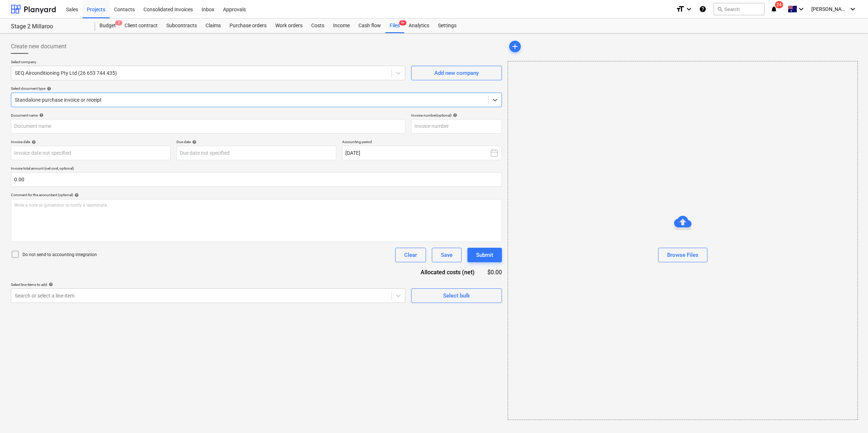 The width and height of the screenshot is (868, 433). What do you see at coordinates (457, 296) in the screenshot?
I see `button: Select bulk` at bounding box center [457, 296].